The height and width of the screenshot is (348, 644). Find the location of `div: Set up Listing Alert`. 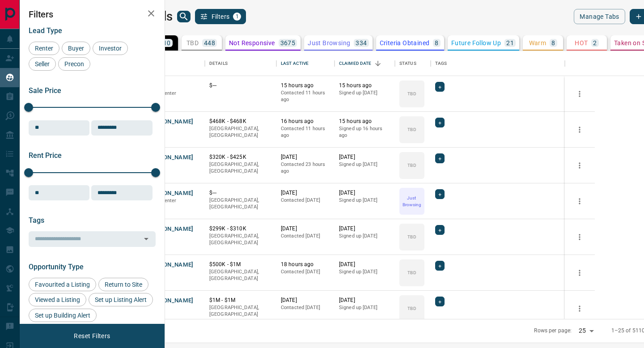

div: Set up Listing Alert is located at coordinates (121, 300).